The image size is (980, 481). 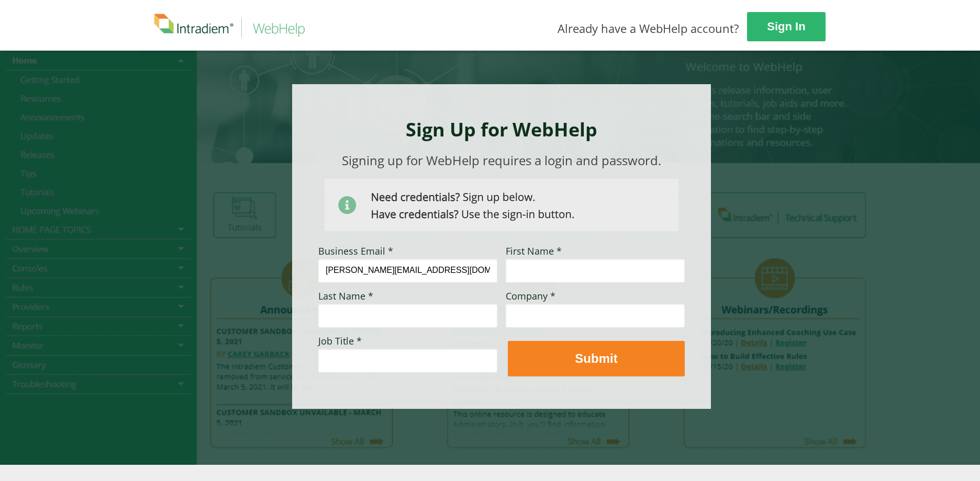 What do you see at coordinates (647, 29) in the screenshot?
I see `span: Already have a WebHelp account?` at bounding box center [647, 29].